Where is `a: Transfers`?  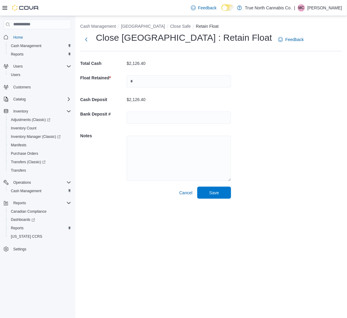
a: Transfers is located at coordinates (18, 170).